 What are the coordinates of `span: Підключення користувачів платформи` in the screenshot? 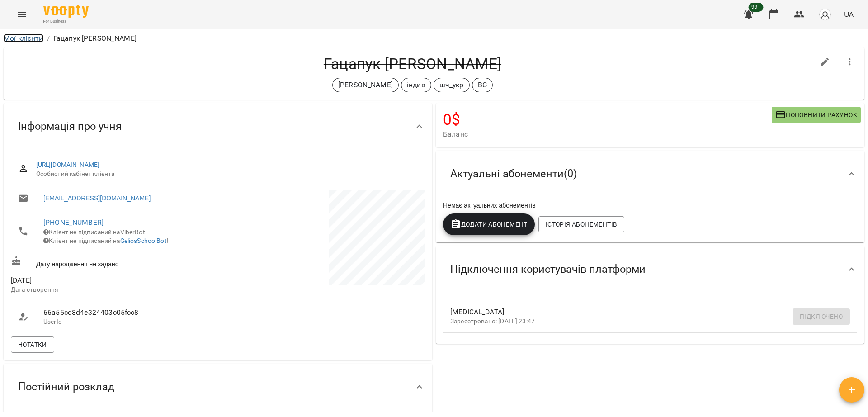 It's located at (548, 269).